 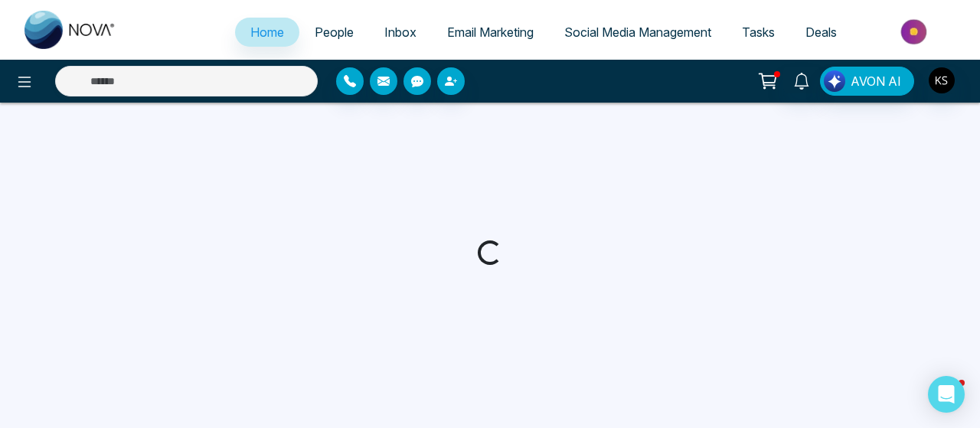 I want to click on span: People, so click(x=333, y=32).